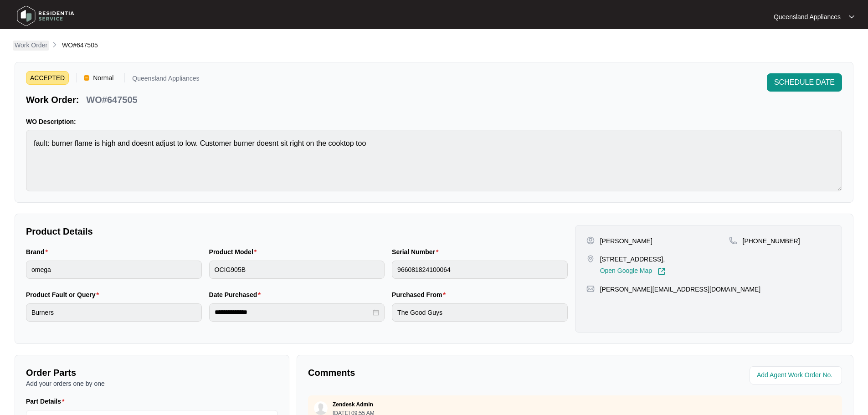 This screenshot has width=868, height=415. I want to click on p: Add your orders one by one, so click(152, 383).